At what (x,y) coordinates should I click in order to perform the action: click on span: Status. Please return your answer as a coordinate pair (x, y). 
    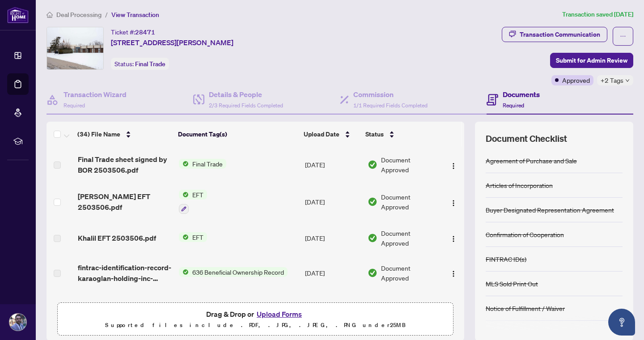
    Looking at the image, I should click on (374, 134).